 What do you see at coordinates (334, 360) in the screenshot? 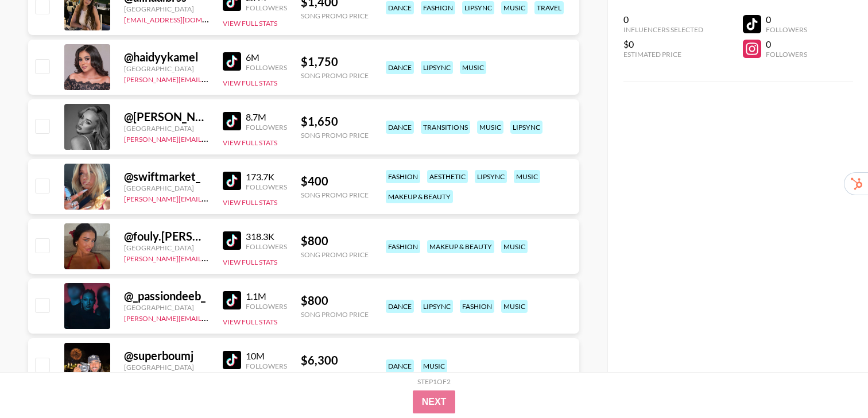
I see `div: $ 6,300` at bounding box center [334, 360].